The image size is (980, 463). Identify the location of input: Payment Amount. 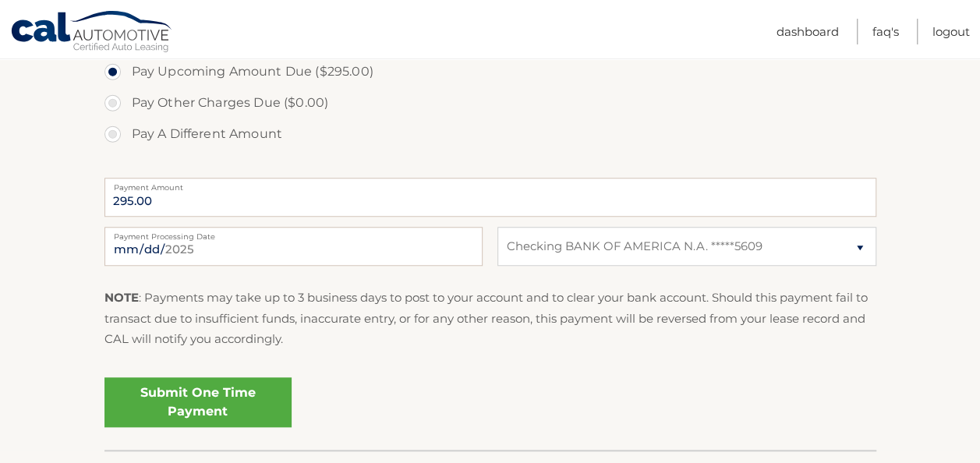
(490, 197).